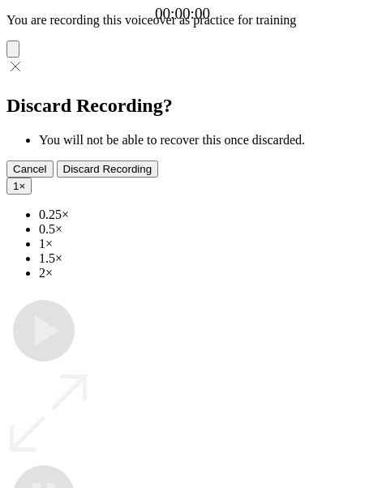  I want to click on li: You will not be able to recover this once discarded., so click(199, 140).